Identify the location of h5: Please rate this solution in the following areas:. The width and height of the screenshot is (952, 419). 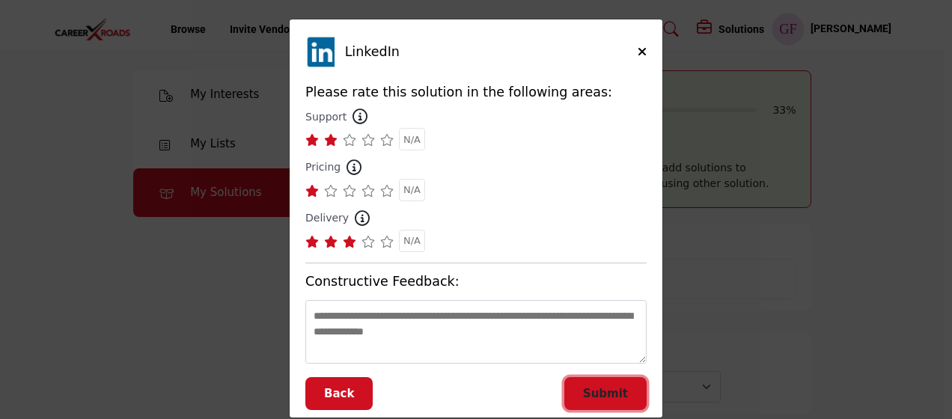
(476, 92).